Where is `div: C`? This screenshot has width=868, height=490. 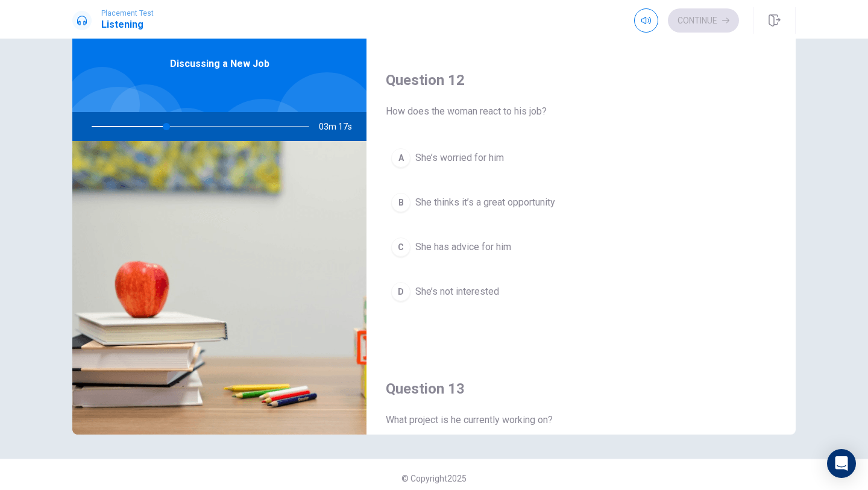
div: C is located at coordinates (401, 247).